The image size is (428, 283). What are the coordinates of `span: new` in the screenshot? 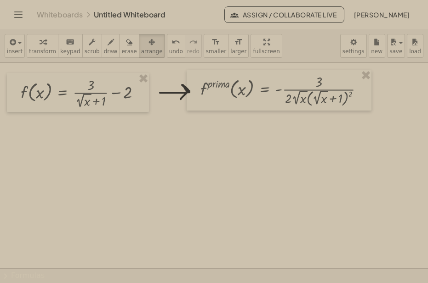 It's located at (376, 51).